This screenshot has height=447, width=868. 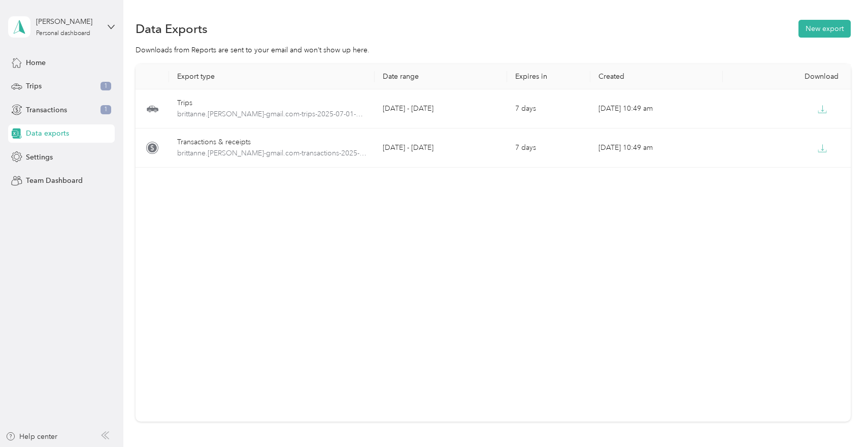 I want to click on div: Help center, so click(x=32, y=436).